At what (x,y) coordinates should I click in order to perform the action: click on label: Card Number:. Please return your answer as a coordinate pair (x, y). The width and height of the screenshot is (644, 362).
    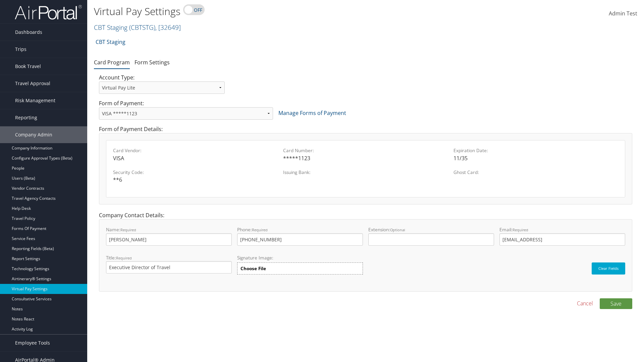
    Looking at the image, I should click on (366, 151).